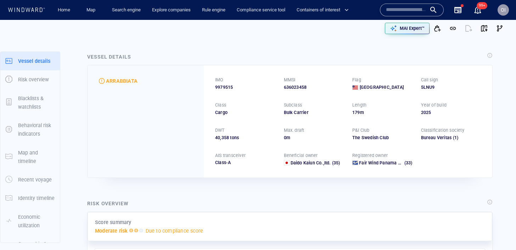  What do you see at coordinates (407, 28) in the screenshot?
I see `button: MAI Expert™` at bounding box center [407, 28].